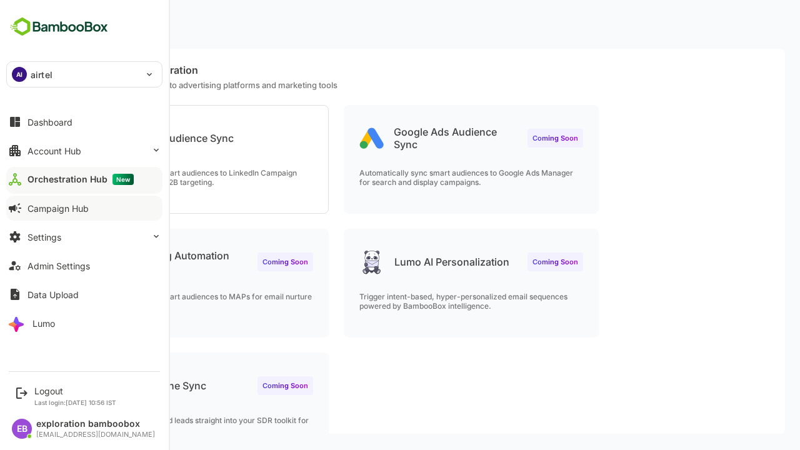  Describe the element at coordinates (41, 74) in the screenshot. I see `p: airtel` at that location.